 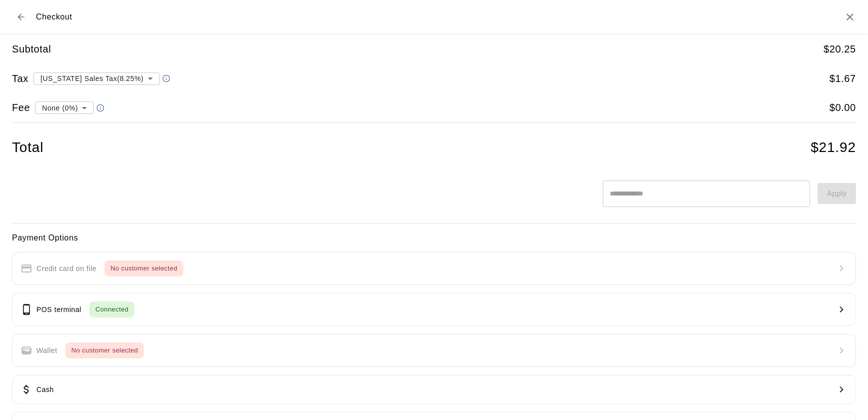 What do you see at coordinates (59, 309) in the screenshot?
I see `p: POS terminal` at bounding box center [59, 309].